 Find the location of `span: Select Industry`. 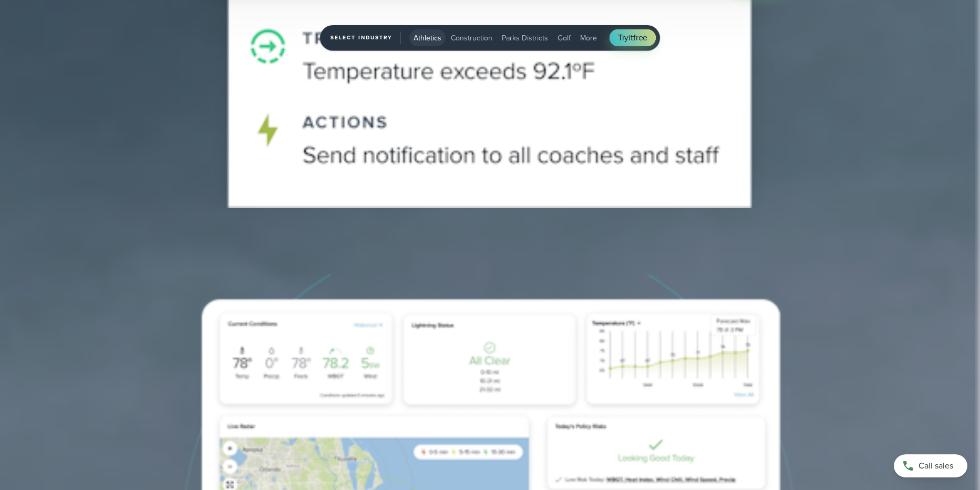

span: Select Industry is located at coordinates (366, 38).